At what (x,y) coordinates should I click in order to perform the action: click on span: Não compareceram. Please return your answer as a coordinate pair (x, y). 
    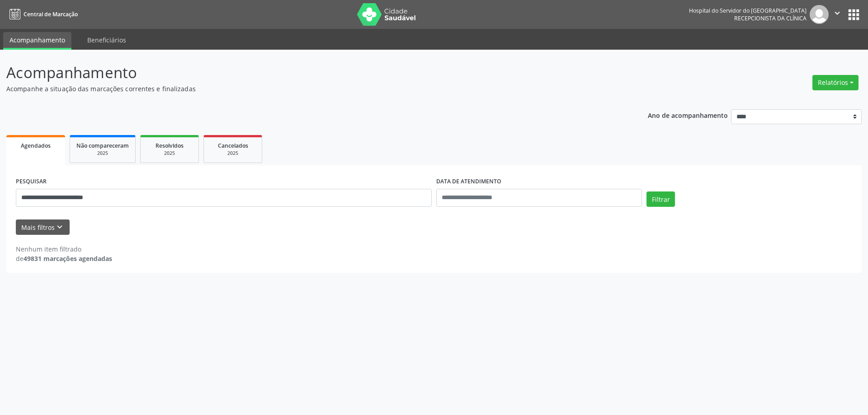
    Looking at the image, I should click on (103, 145).